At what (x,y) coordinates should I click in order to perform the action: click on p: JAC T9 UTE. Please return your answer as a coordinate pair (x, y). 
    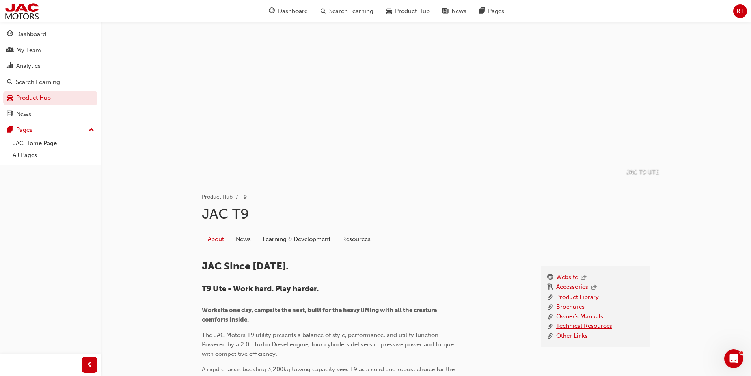
    Looking at the image, I should click on (643, 172).